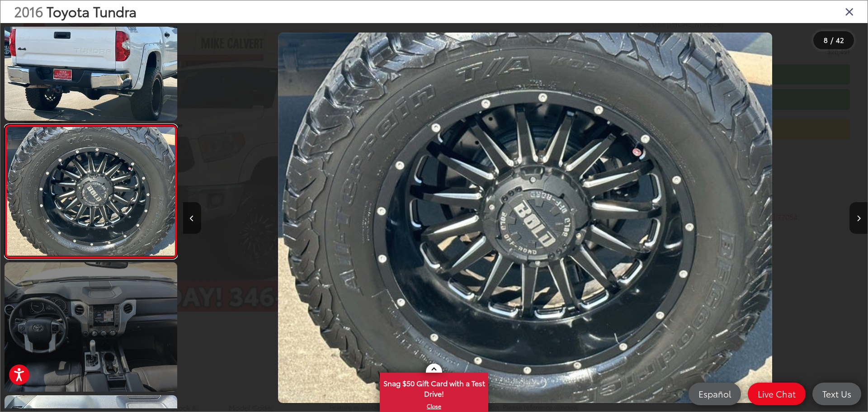  What do you see at coordinates (837, 393) in the screenshot?
I see `span: Text Us` at bounding box center [837, 393].